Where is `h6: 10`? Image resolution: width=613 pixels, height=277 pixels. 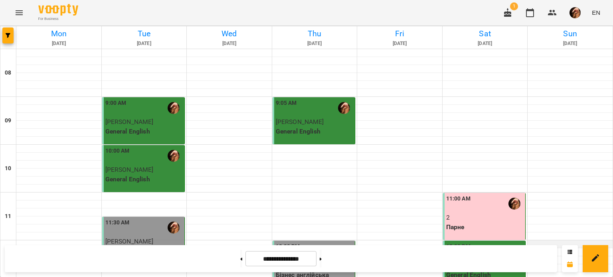 h6: 10 is located at coordinates (8, 169).